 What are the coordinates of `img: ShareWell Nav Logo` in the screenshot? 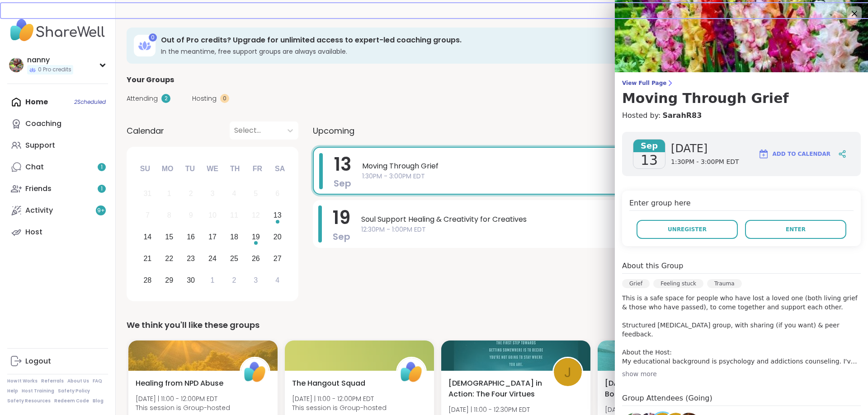 It's located at (58, 31).